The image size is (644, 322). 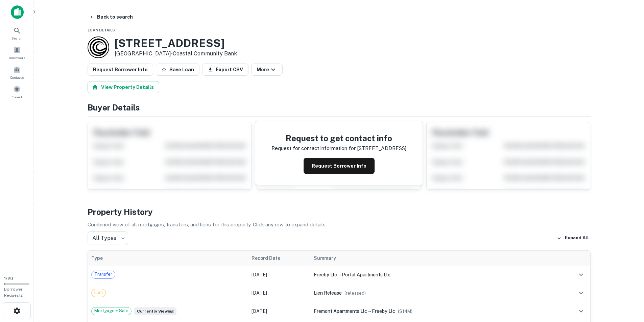 I want to click on span: Search, so click(x=17, y=38).